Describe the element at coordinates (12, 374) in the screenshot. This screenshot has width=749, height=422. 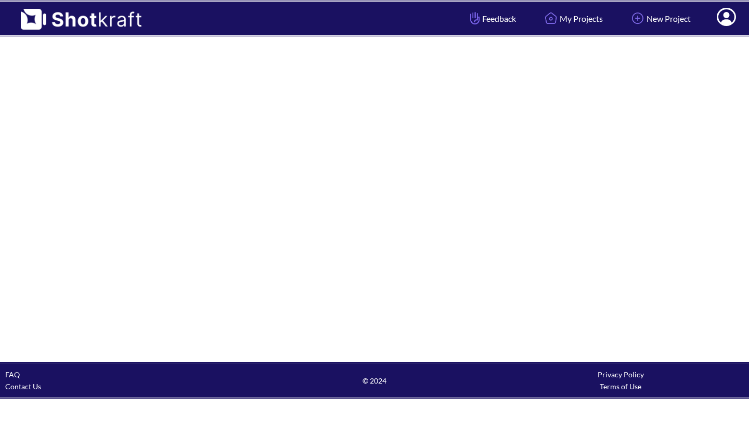
I see `a: FAQ` at that location.